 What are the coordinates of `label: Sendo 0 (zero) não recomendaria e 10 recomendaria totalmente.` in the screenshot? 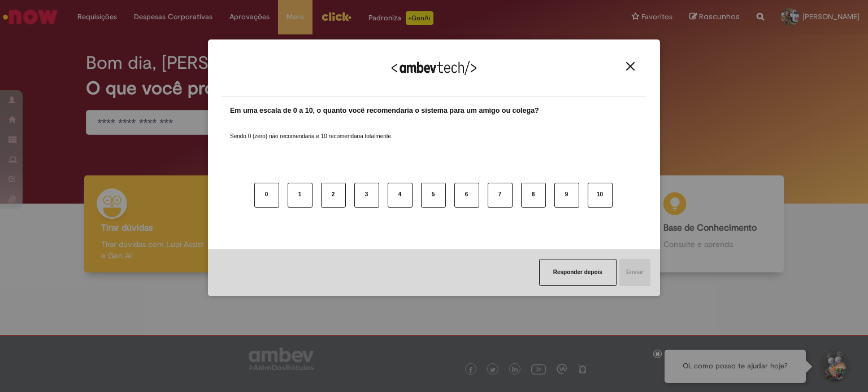 It's located at (311, 130).